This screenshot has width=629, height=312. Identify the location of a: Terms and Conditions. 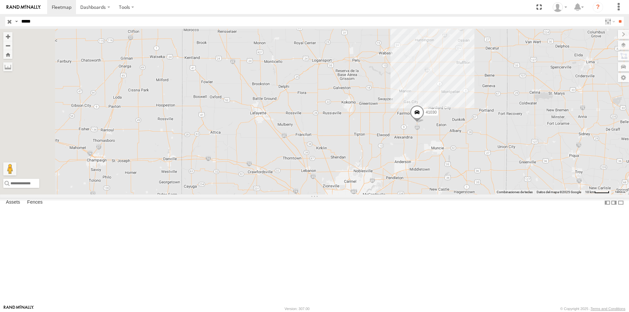
(608, 309).